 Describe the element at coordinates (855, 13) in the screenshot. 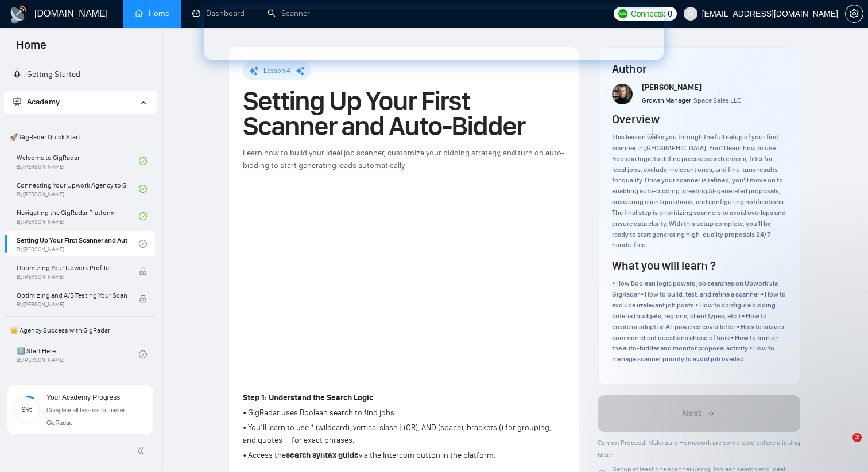

I see `button: setting` at that location.